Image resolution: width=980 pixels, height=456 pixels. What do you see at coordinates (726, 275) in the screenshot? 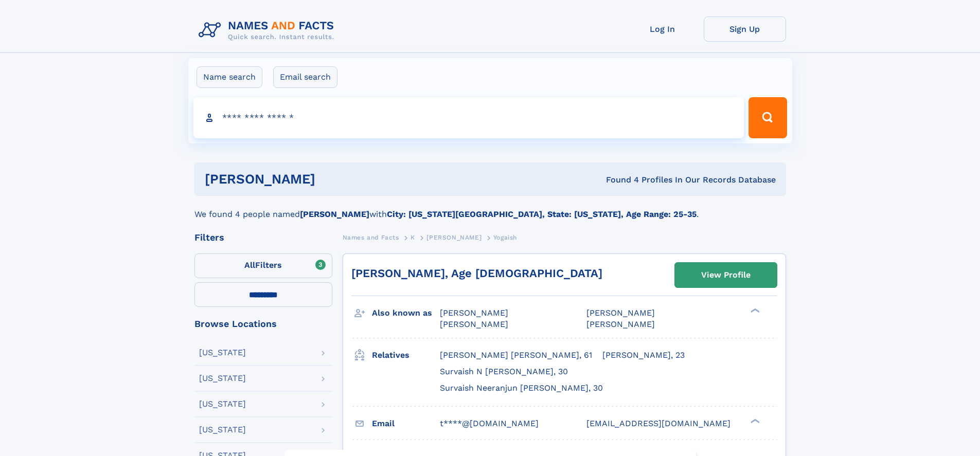
I see `div: View Profile` at bounding box center [726, 275].